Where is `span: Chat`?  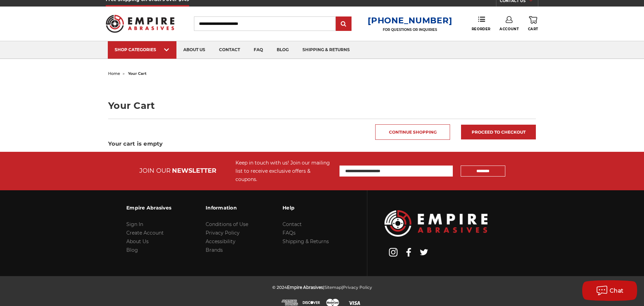
span: Chat is located at coordinates (617, 290).